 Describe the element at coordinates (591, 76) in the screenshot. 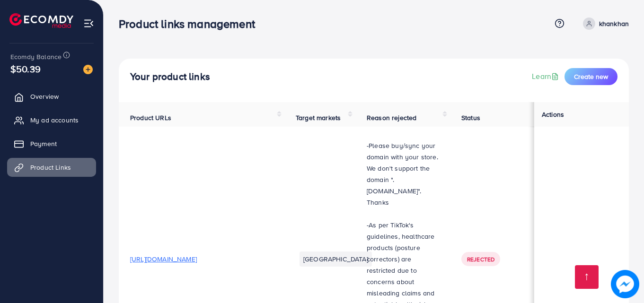

I see `button: Create new` at that location.